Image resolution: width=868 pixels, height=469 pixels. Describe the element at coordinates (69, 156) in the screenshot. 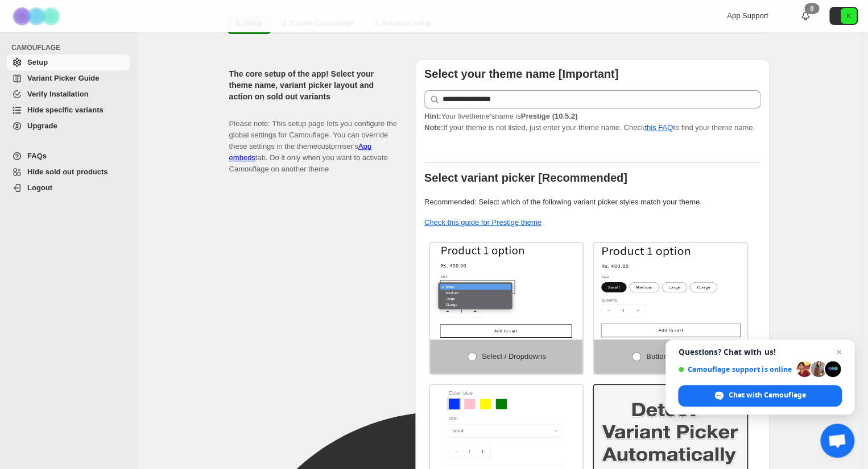

I see `a: FAQs` at that location.